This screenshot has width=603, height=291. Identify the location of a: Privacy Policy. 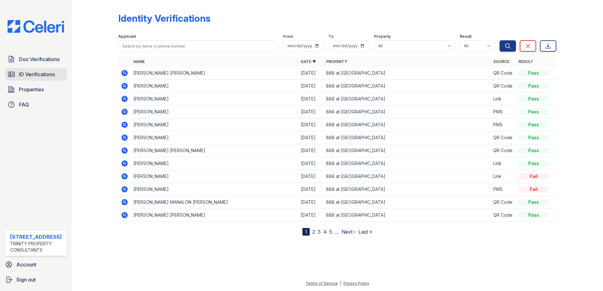
(356, 283).